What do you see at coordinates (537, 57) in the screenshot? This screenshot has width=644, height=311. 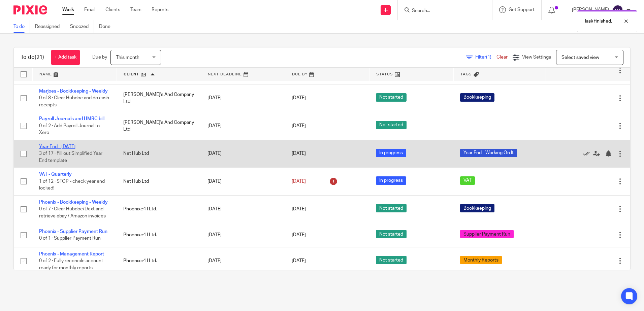 I see `span: View Settings` at bounding box center [537, 57].